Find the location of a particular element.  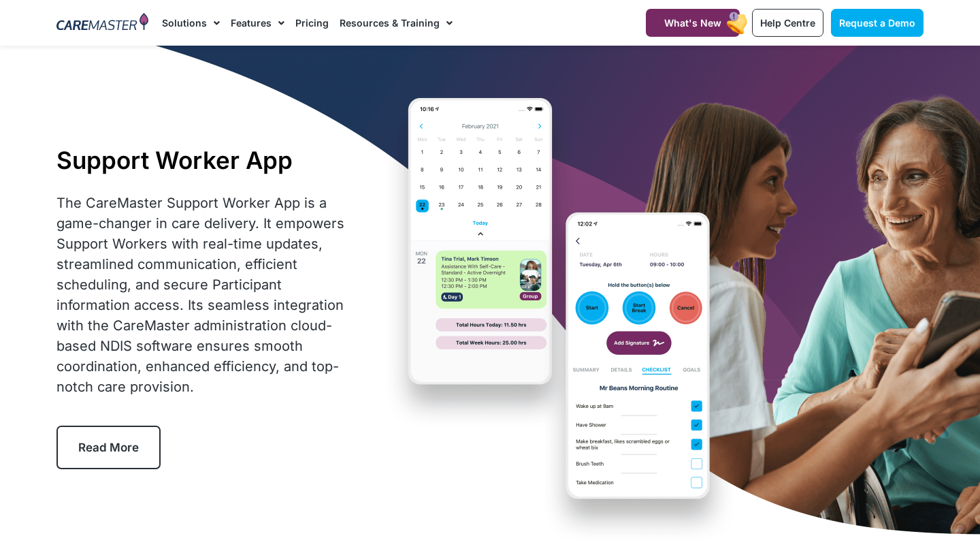

span: Request a Demo is located at coordinates (877, 23).